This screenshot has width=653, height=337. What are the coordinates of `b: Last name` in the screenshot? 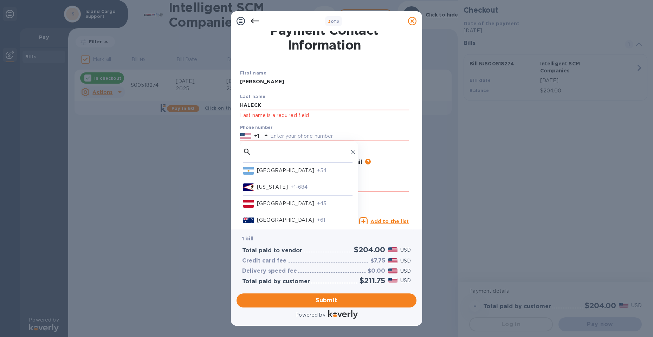 It's located at (253, 96).